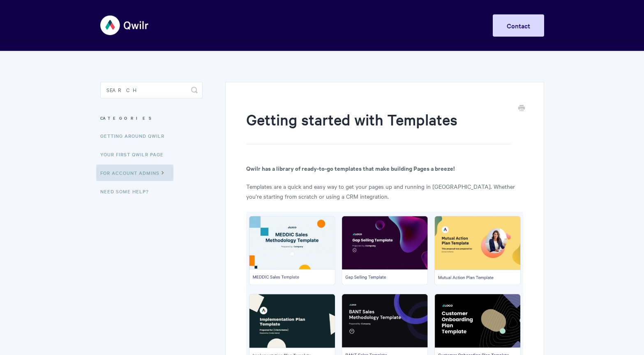 The width and height of the screenshot is (644, 355). I want to click on a: Your First Qwilr Page, so click(135, 154).